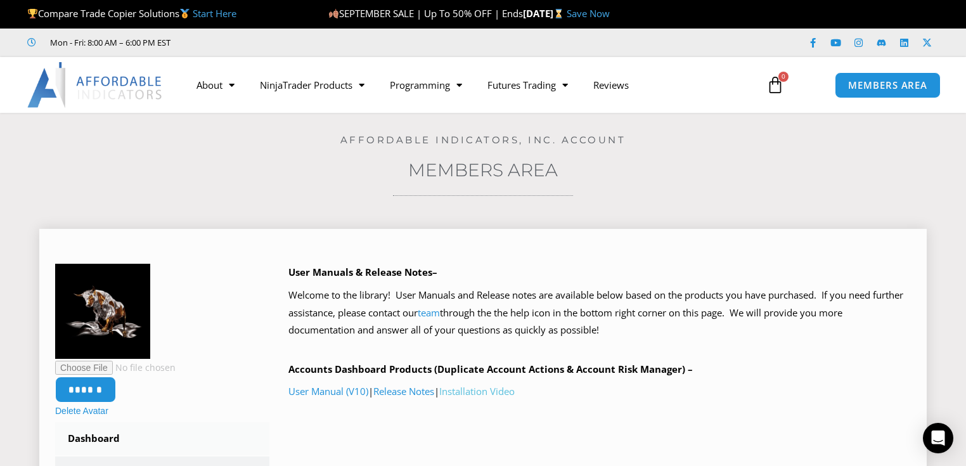 This screenshot has height=466, width=966. I want to click on a: Installation Video, so click(477, 391).